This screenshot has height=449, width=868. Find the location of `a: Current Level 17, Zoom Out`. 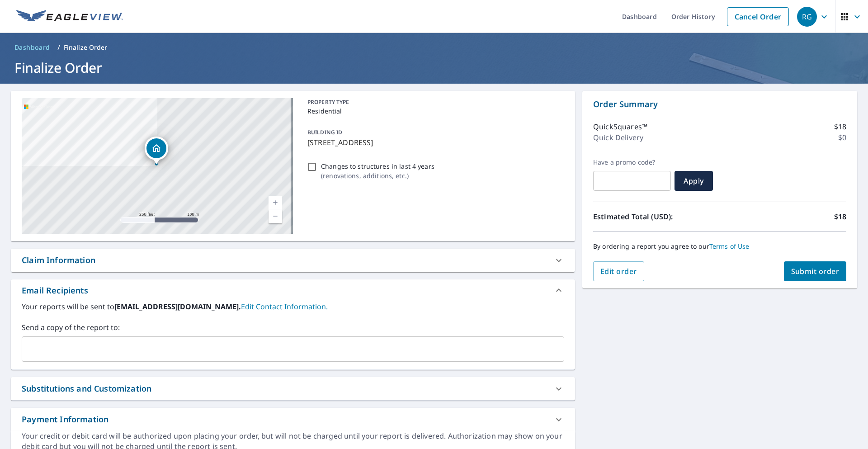

a: Current Level 17, Zoom Out is located at coordinates (276, 216).